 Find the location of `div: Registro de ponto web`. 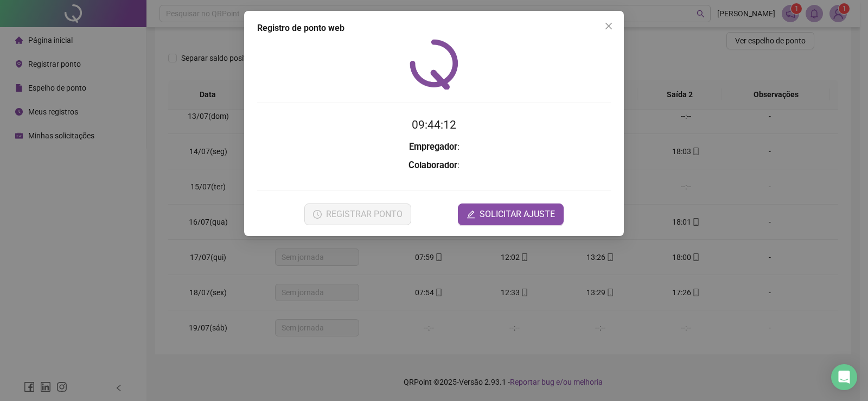

div: Registro de ponto web is located at coordinates (434, 28).